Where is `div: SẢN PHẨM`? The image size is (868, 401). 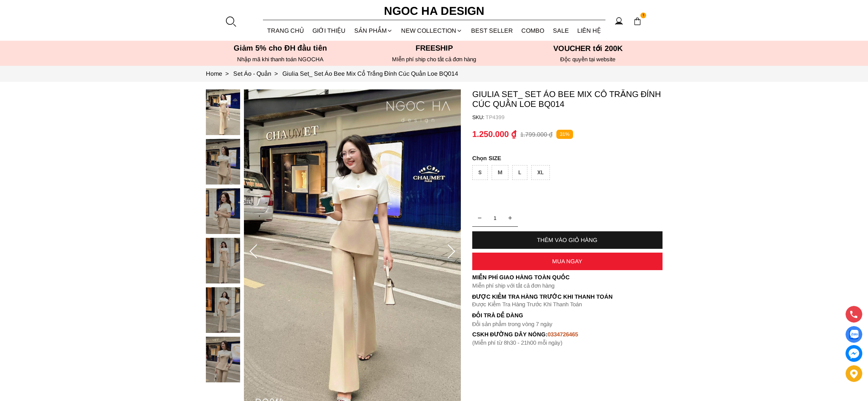 div: SẢN PHẨM is located at coordinates (374, 31).